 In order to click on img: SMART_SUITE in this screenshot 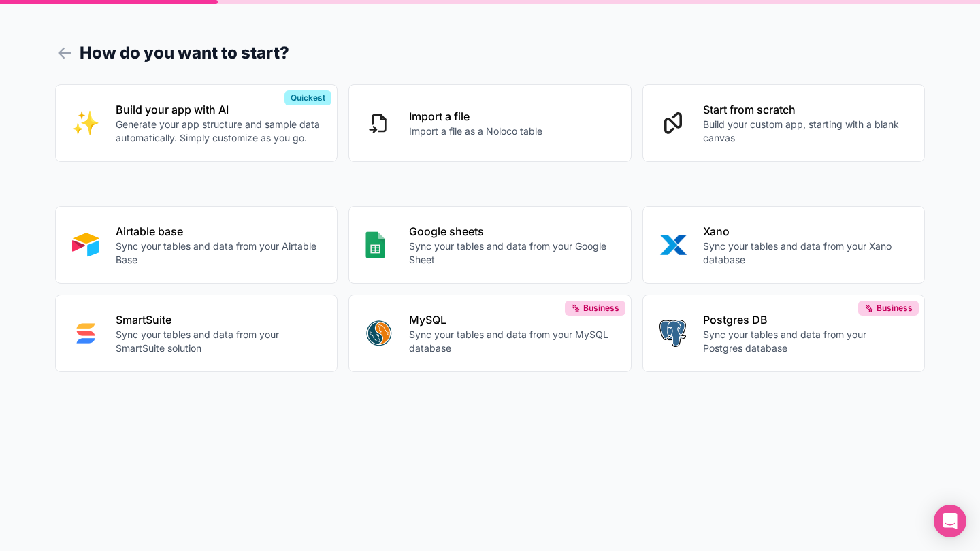, I will do `click(86, 334)`.